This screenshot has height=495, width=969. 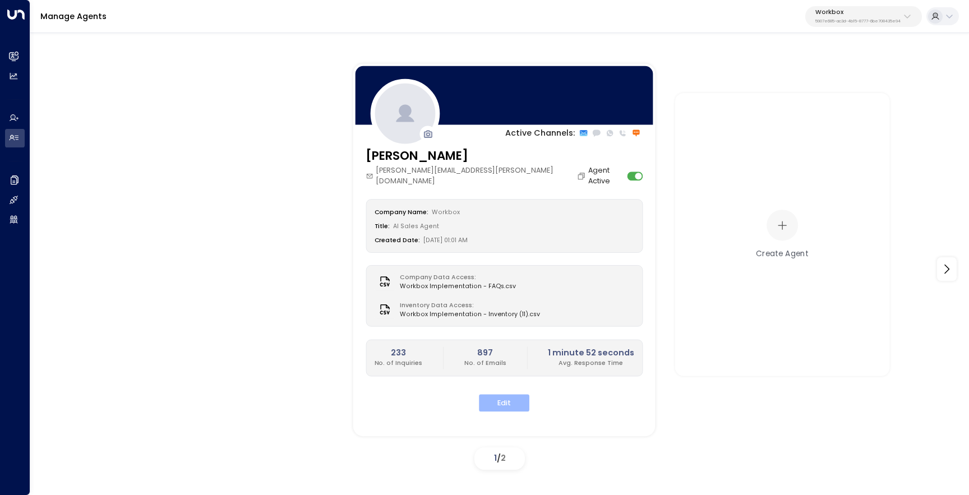 What do you see at coordinates (470, 315) in the screenshot?
I see `span: Workbox Implementation - Inventory (11).csv` at bounding box center [470, 315].